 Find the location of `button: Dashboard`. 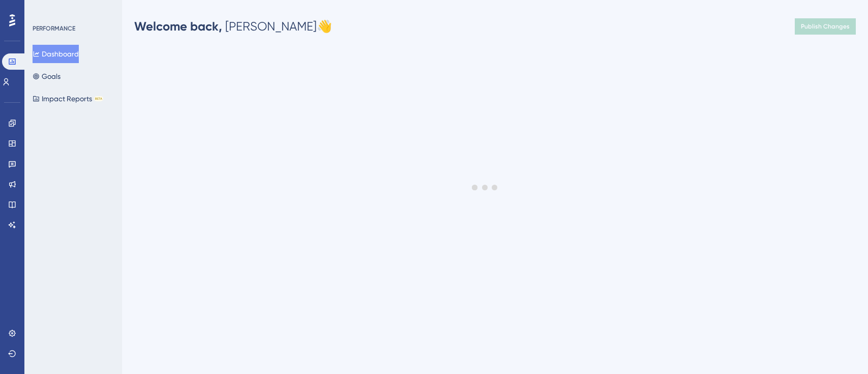

button: Dashboard is located at coordinates (55, 54).